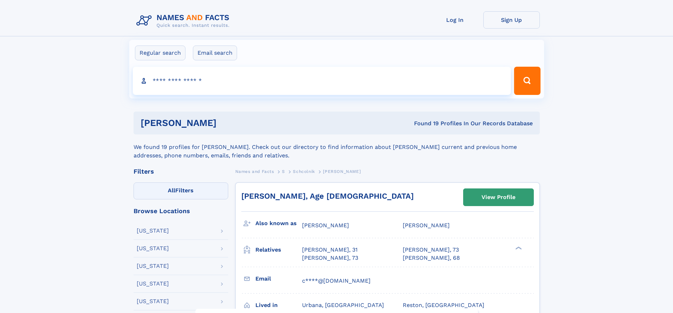  I want to click on div: Browse Locations, so click(181, 211).